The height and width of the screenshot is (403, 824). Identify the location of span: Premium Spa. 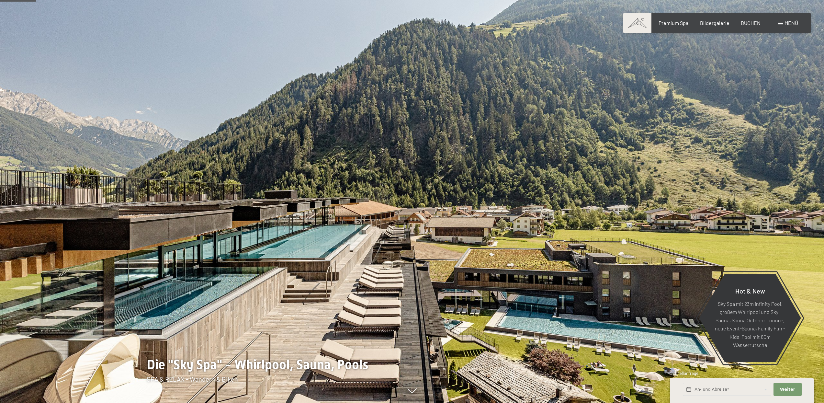
(673, 23).